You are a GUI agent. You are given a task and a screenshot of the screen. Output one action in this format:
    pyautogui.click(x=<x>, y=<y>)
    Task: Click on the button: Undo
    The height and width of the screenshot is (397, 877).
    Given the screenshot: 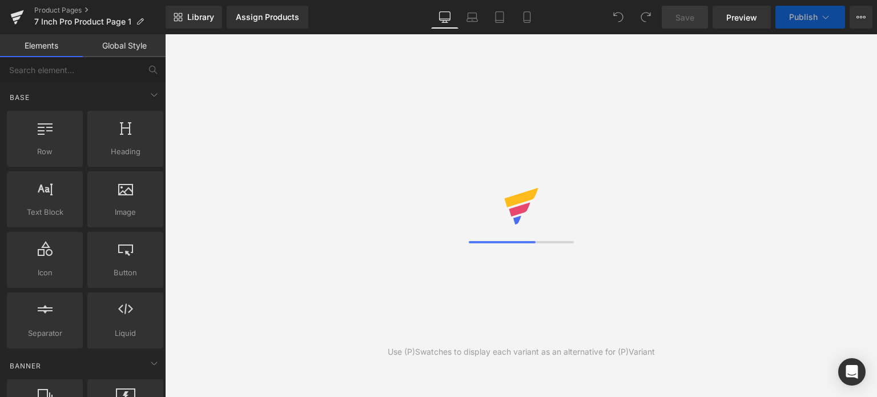 What is the action you would take?
    pyautogui.click(x=618, y=17)
    